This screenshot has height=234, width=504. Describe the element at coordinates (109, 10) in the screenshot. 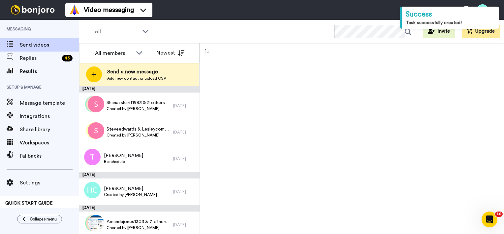

I see `span: Video messaging` at that location.